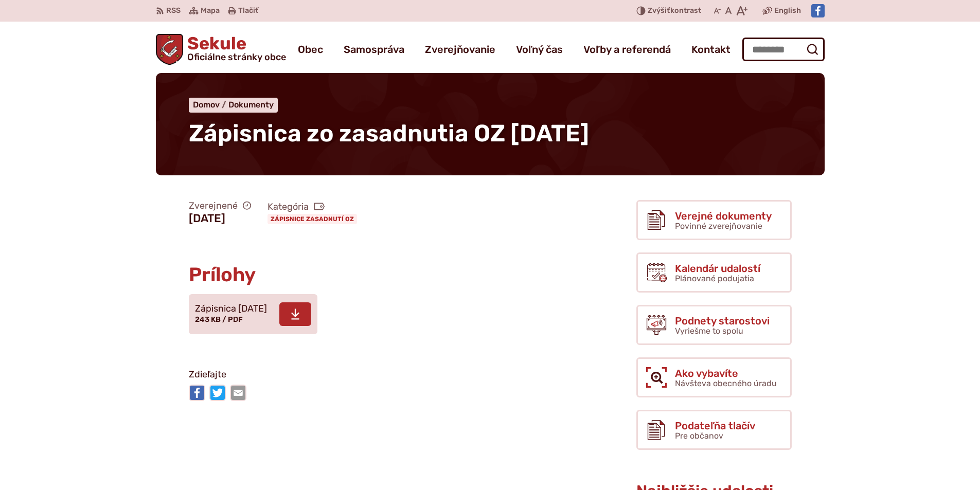 This screenshot has height=490, width=980. Describe the element at coordinates (539, 49) in the screenshot. I see `a: Voľný čas` at that location.